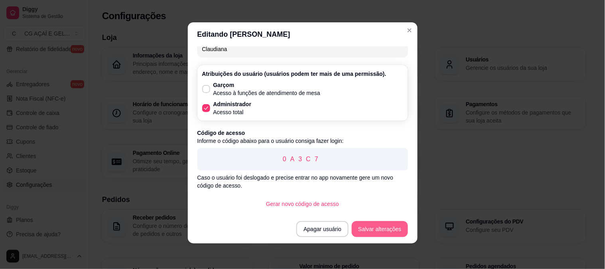 The image size is (605, 269). I want to click on p: Informe o código abaixo para o usuário consiga fazer login:, so click(302, 141).